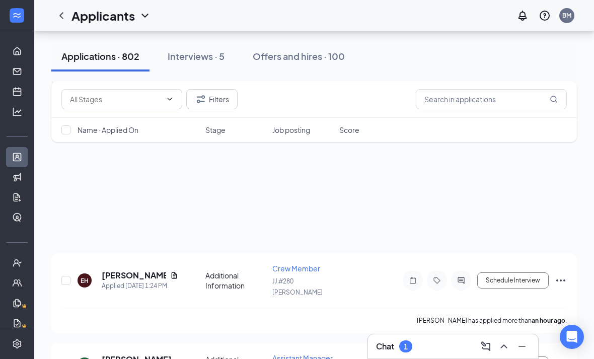 The height and width of the screenshot is (359, 594). What do you see at coordinates (85, 280) in the screenshot?
I see `div: EH` at bounding box center [85, 280].